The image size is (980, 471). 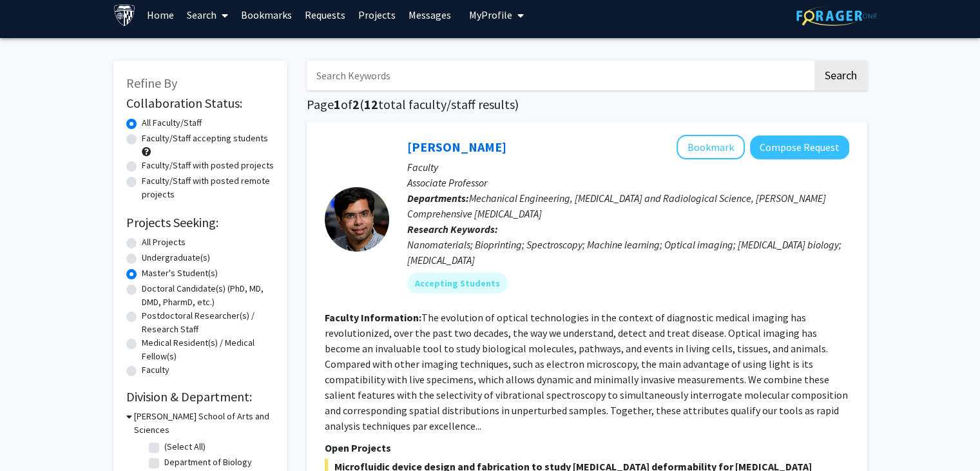 What do you see at coordinates (628, 167) in the screenshot?
I see `p: Faculty` at bounding box center [628, 167].